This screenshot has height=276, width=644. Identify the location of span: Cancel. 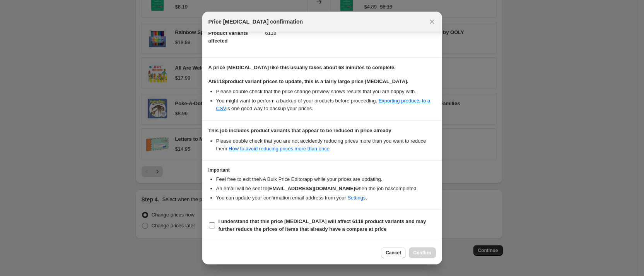
(393, 253).